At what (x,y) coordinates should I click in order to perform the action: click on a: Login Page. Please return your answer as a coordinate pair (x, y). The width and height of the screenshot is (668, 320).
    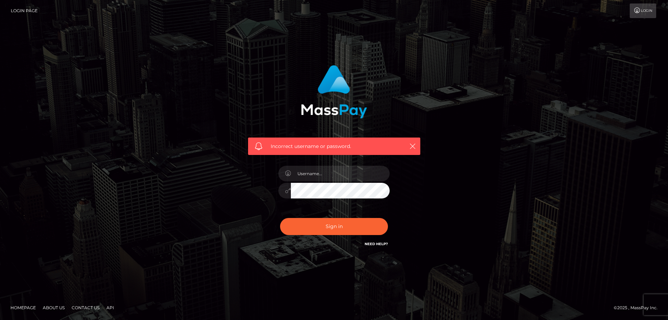
    Looking at the image, I should click on (24, 11).